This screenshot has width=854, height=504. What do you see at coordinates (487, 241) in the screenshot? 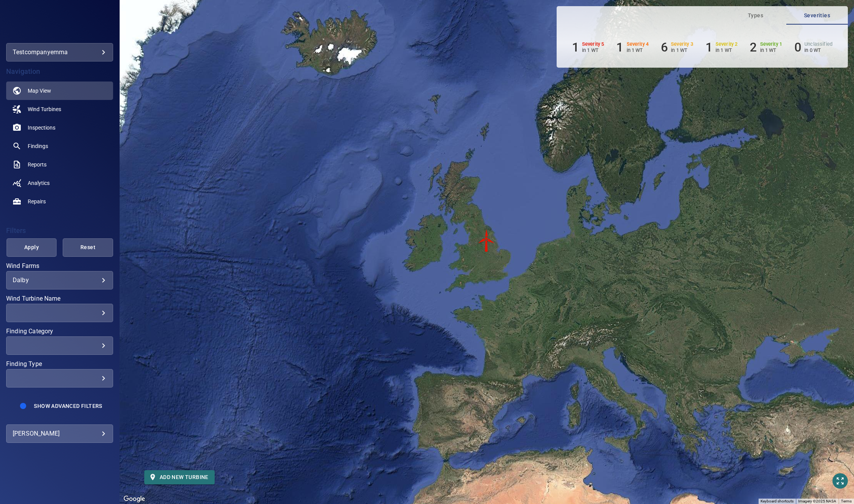
I see `gmp-advanced-marker: Dalby08` at bounding box center [487, 241].